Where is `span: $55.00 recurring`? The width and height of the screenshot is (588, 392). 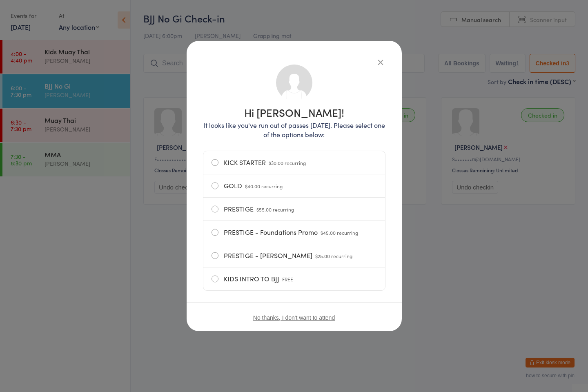
span: $55.00 recurring is located at coordinates (275, 210).